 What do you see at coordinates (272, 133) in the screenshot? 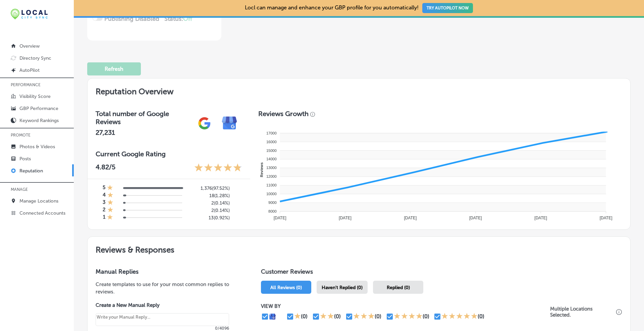
I see `tspan: 17000` at bounding box center [272, 133].